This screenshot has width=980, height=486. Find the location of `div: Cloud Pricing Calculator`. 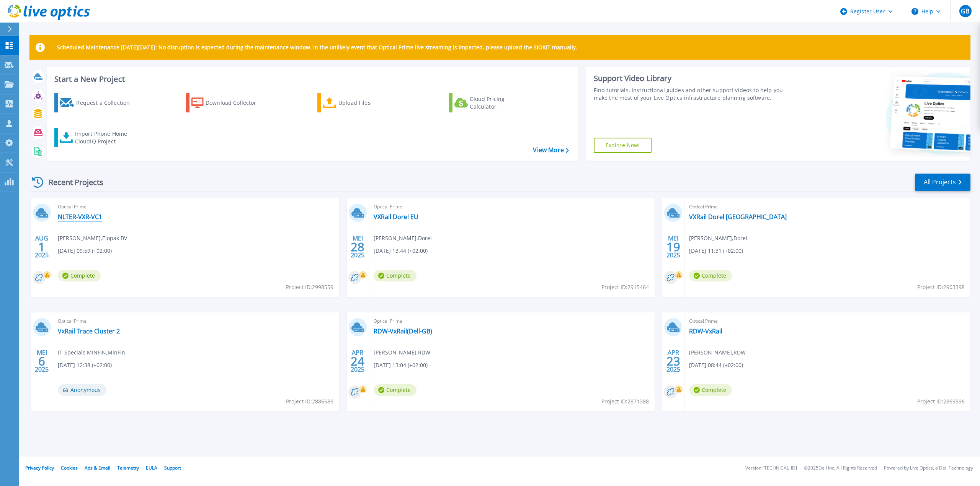

div: Cloud Pricing Calculator is located at coordinates (500, 103).